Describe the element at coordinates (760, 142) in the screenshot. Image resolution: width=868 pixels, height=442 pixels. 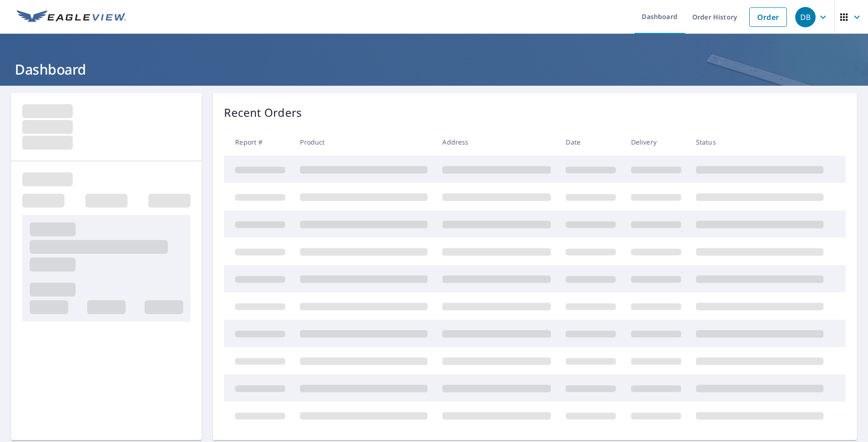
I see `th: Status` at that location.